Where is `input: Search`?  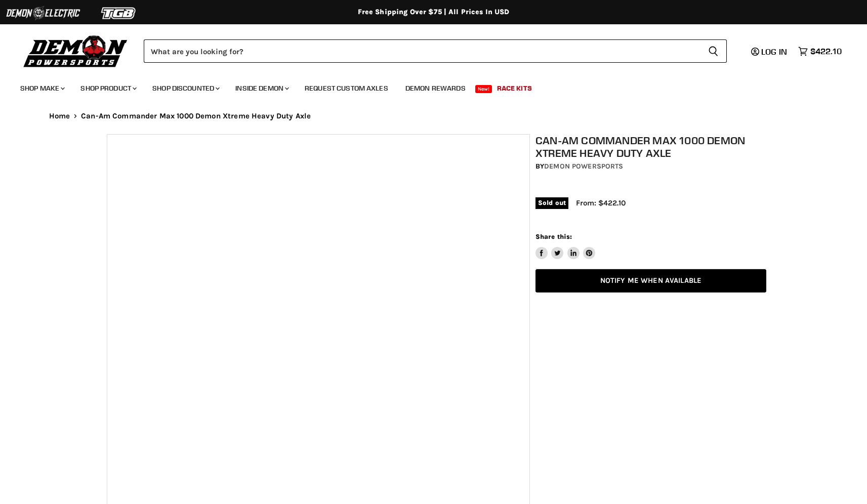 input: Search is located at coordinates (422, 51).